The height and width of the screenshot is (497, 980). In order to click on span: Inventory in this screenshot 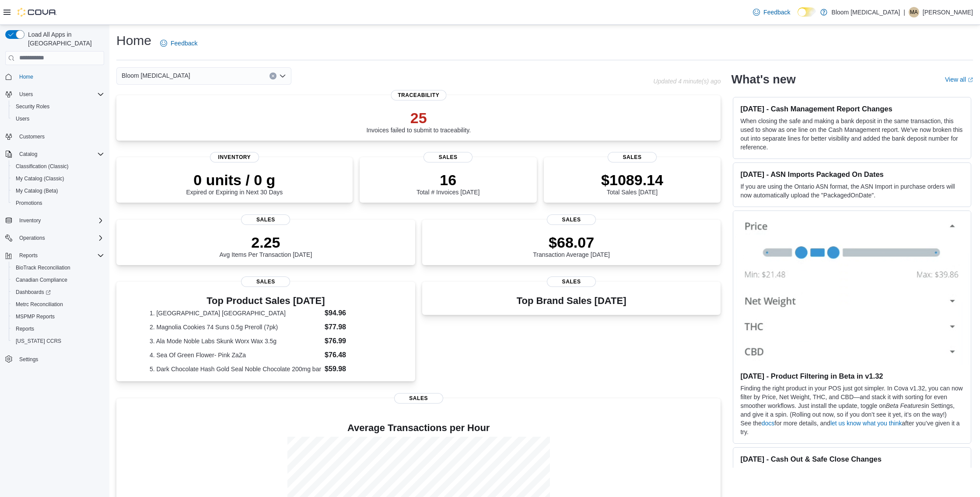, I will do `click(234, 157)`.